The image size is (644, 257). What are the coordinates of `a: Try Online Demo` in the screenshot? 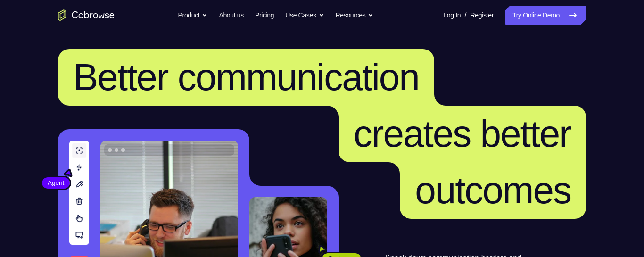 It's located at (545, 15).